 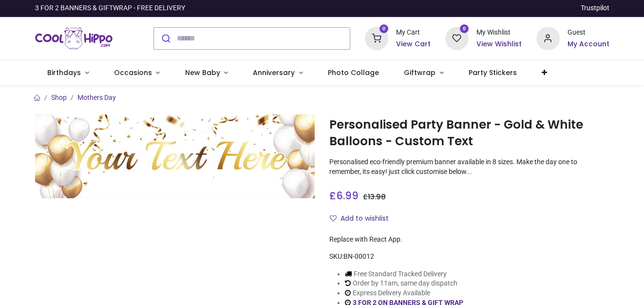 I want to click on a: Birthdays, so click(x=68, y=73).